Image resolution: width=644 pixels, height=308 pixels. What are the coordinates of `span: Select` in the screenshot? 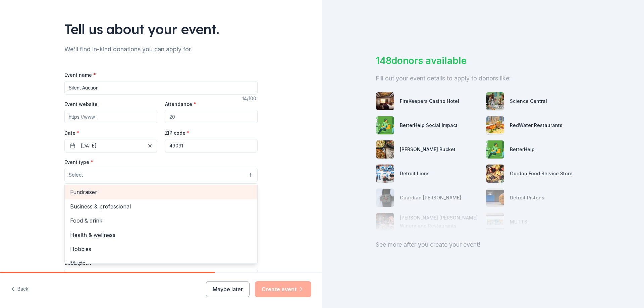 It's located at (76, 175).